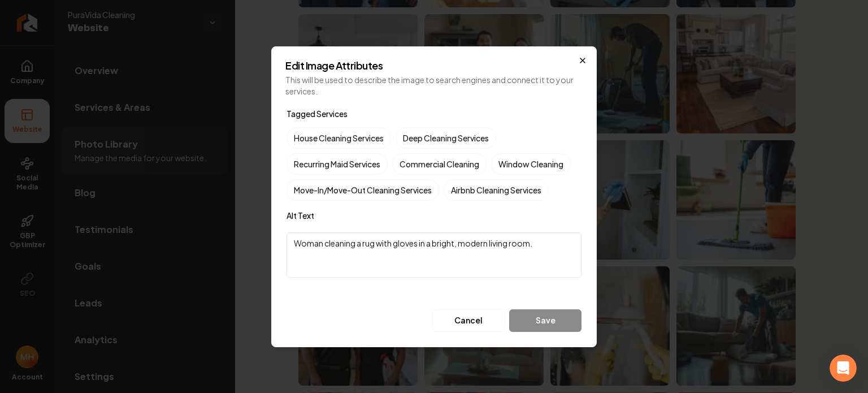  What do you see at coordinates (434, 85) in the screenshot?
I see `p: This will be used to describe the image to search engines and connect it to your services.` at bounding box center [434, 85].